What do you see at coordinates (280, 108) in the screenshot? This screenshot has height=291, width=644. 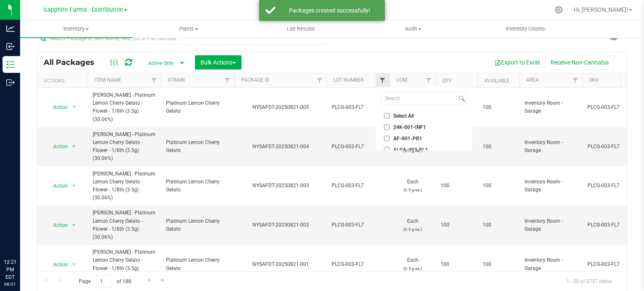 I see `div: NYSAFDT-20250821-005` at bounding box center [280, 108].